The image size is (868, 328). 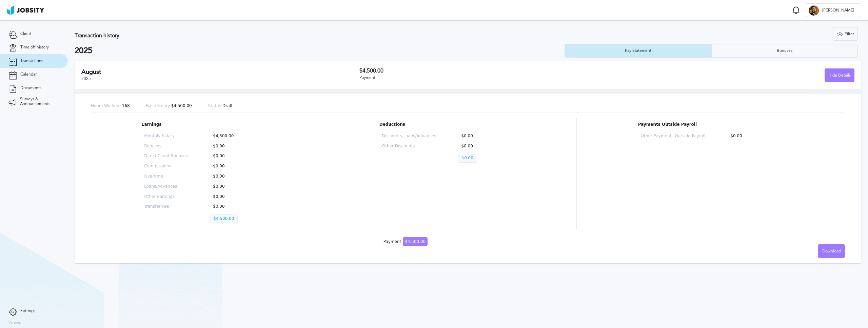 I want to click on p: Transfer Fee, so click(x=165, y=207).